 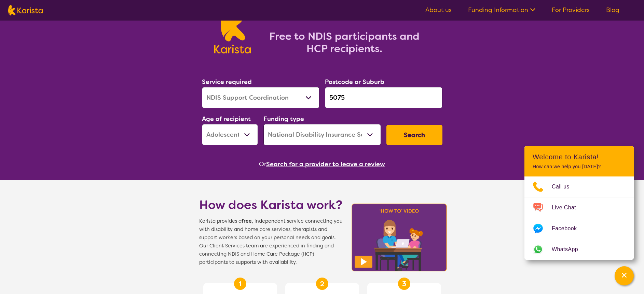 What do you see at coordinates (579, 156) in the screenshot?
I see `h2: Welcome to Karista!` at bounding box center [579, 156].